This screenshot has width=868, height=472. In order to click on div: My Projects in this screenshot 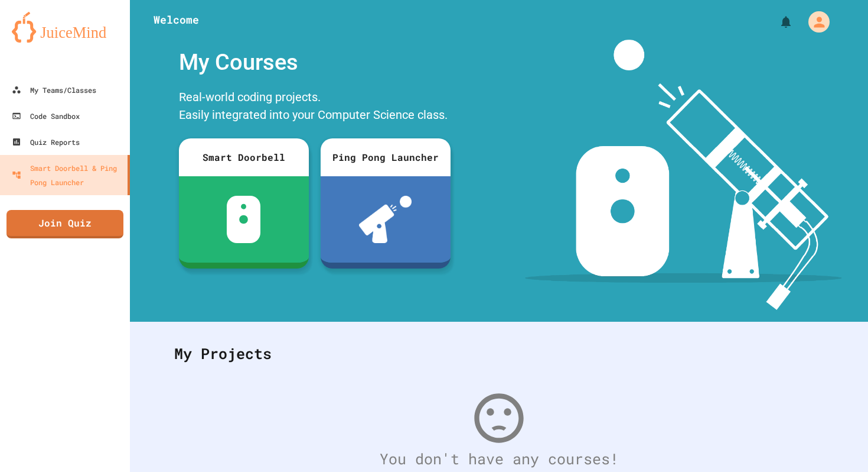, I will do `click(499, 353)`.